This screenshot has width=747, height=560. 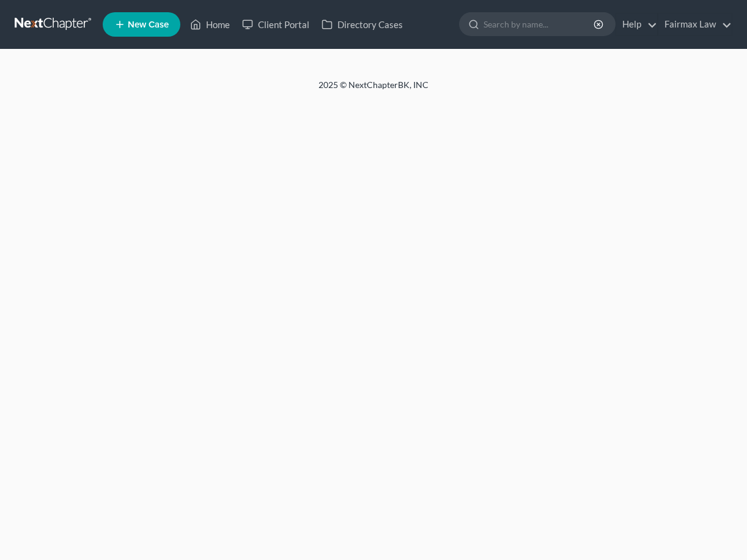 I want to click on a: Home, so click(x=210, y=24).